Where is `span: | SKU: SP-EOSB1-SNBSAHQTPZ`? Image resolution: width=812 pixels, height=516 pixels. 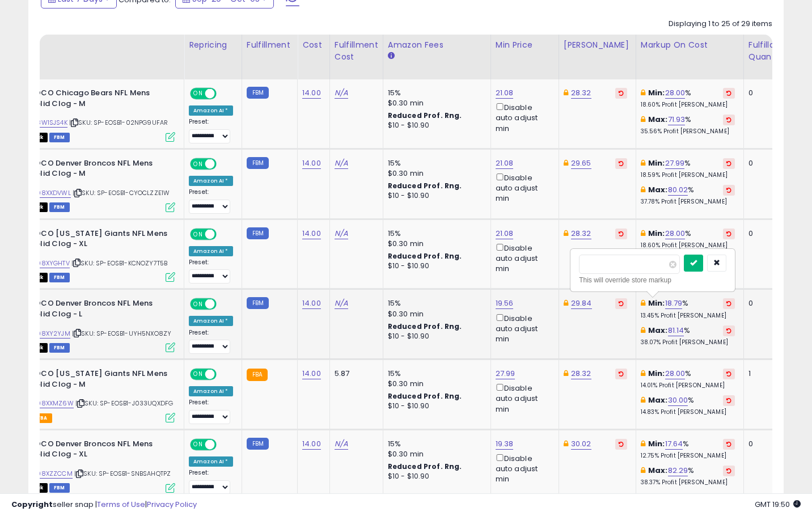
span: | SKU: SP-EOSB1-SNBSAHQTPZ is located at coordinates (123, 473).